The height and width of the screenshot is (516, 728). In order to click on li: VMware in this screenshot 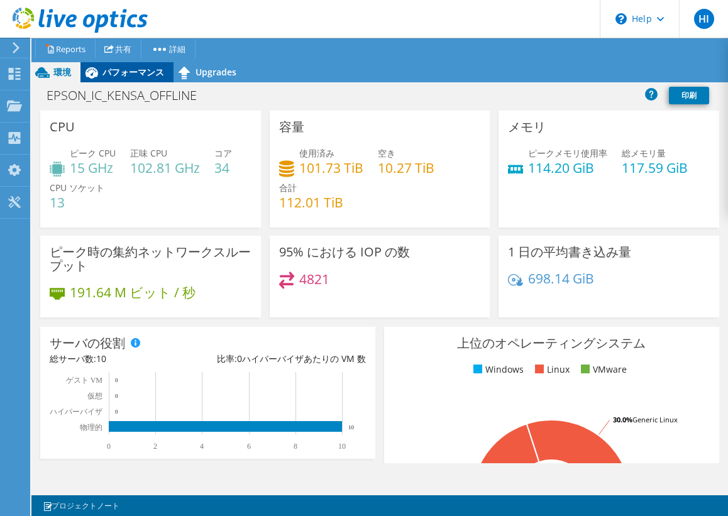, I will do `click(602, 370)`.